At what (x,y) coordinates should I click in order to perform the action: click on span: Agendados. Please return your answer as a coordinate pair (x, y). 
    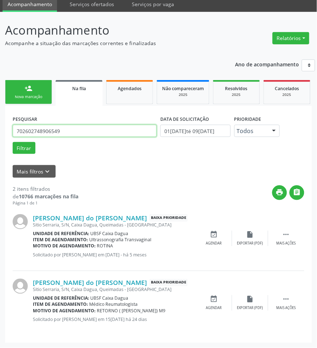
    Looking at the image, I should click on (130, 88).